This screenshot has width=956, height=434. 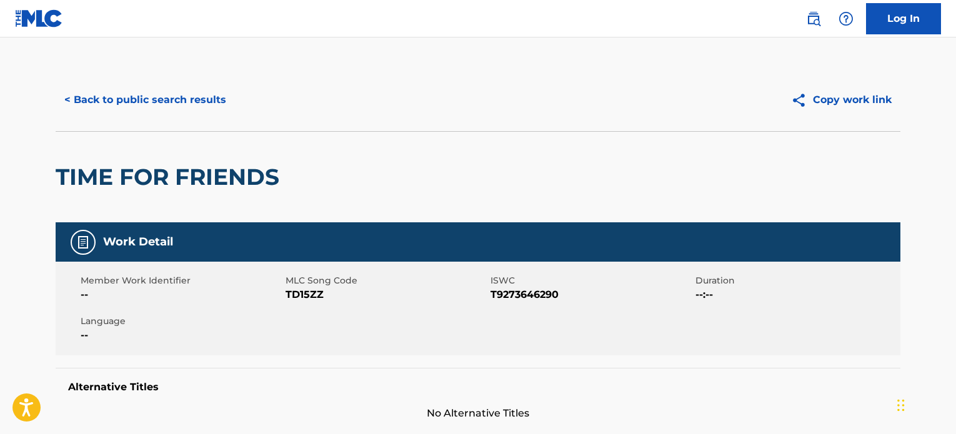 I want to click on div: Drag, so click(x=901, y=405).